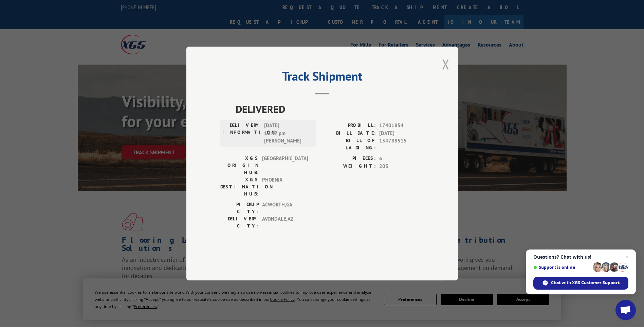 This screenshot has height=327, width=644. What do you see at coordinates (330, 109) in the screenshot?
I see `span: DELIVERED` at bounding box center [330, 109].